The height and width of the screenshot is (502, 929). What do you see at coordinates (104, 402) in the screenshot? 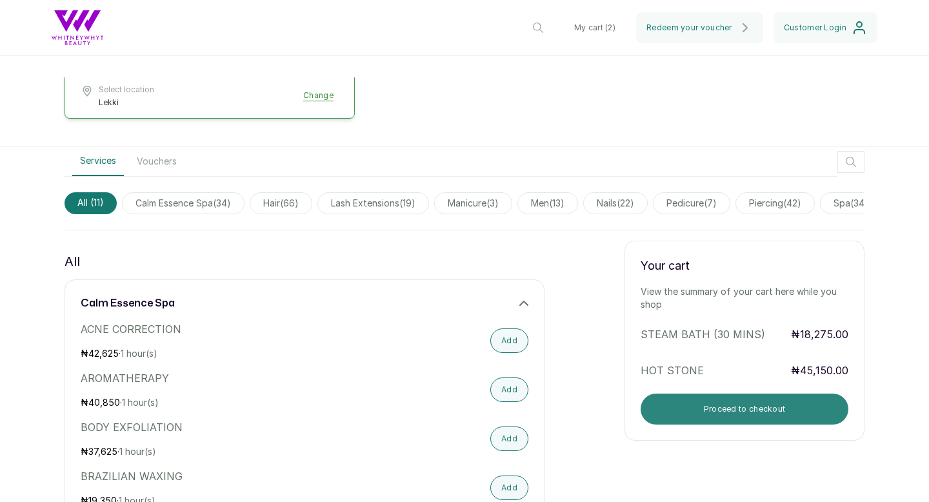
I see `span: 40,850` at bounding box center [104, 402].